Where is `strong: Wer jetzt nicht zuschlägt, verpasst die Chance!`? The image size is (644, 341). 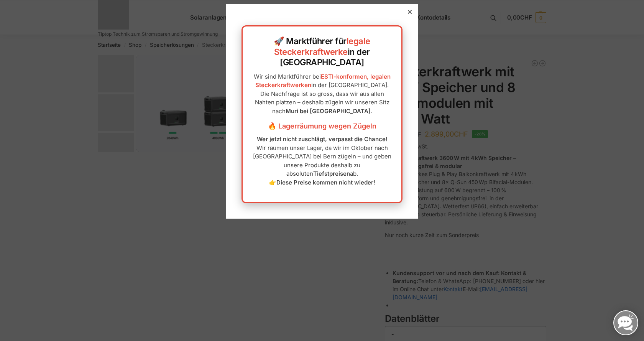 strong: Wer jetzt nicht zuschlägt, verpasst die Chance! is located at coordinates (322, 139).